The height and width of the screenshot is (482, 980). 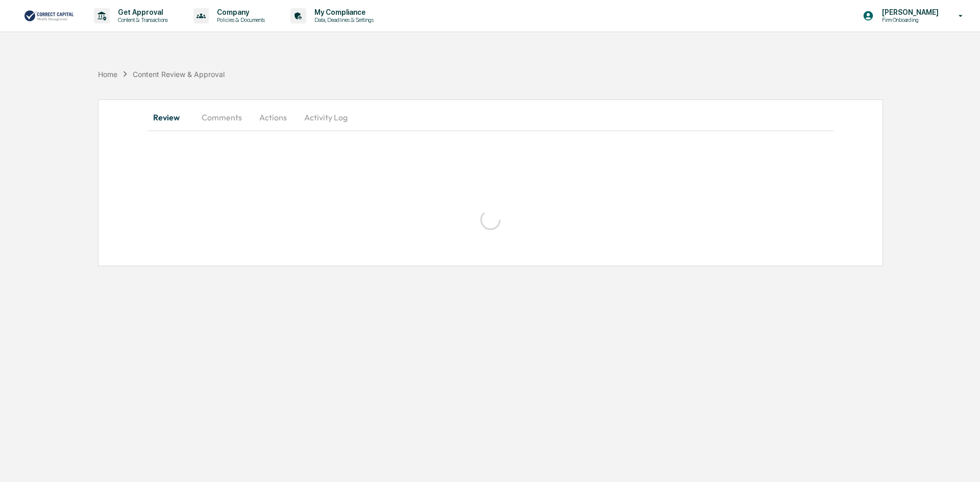 What do you see at coordinates (326, 117) in the screenshot?
I see `button: Activity Log` at bounding box center [326, 117].